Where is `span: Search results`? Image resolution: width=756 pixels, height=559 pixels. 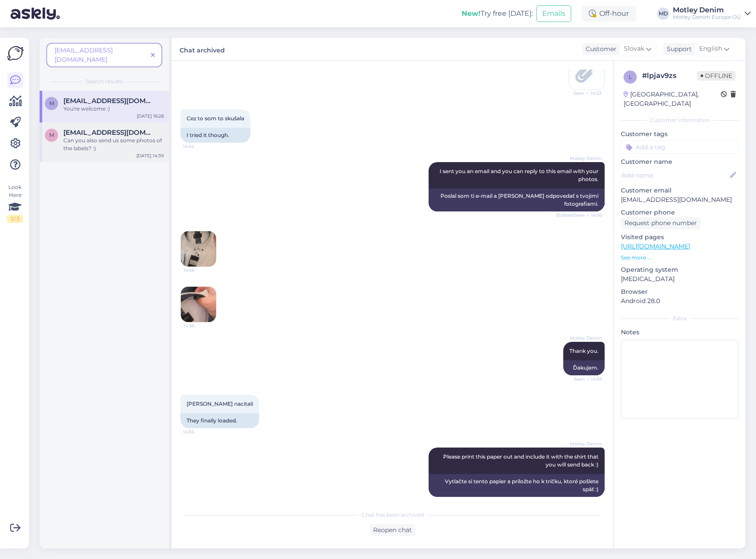
span: Search results is located at coordinates (104, 82).